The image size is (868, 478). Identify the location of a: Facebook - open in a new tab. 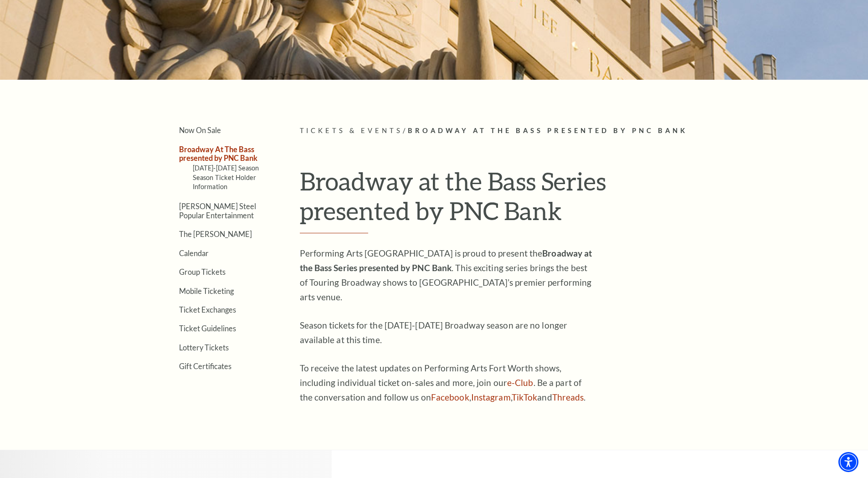
(450, 397).